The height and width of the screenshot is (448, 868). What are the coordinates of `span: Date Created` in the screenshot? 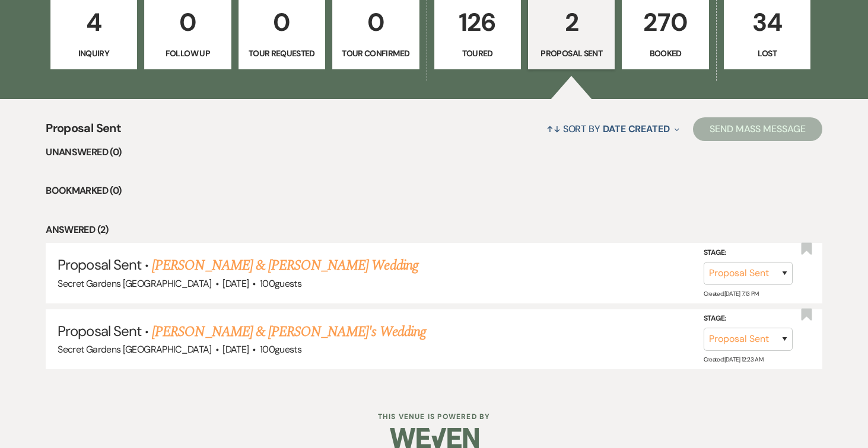 It's located at (636, 129).